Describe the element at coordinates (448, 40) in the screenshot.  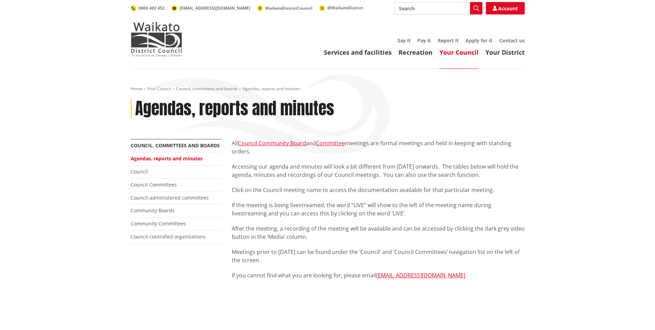
I see `a: Report it` at that location.